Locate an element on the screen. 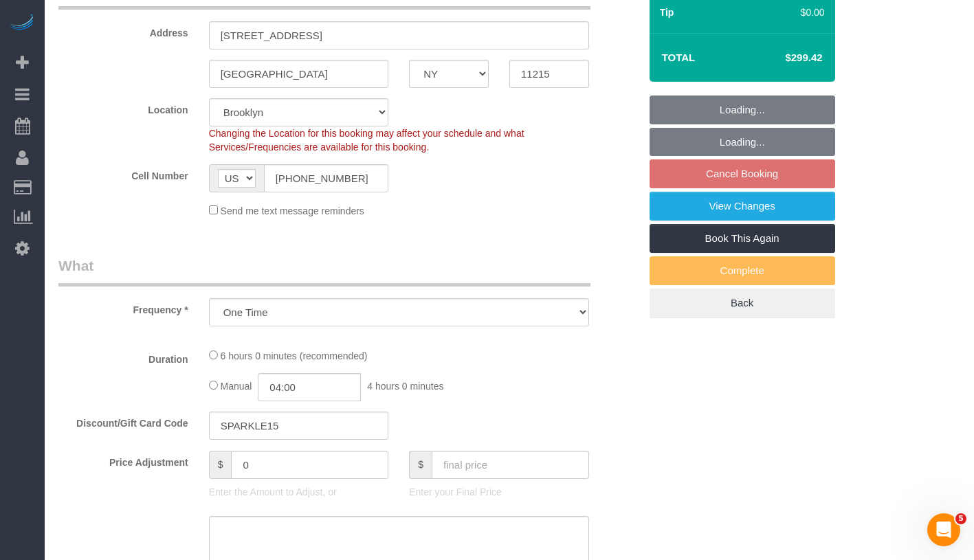 The width and height of the screenshot is (974, 560). label: Price Adjustment is located at coordinates (123, 460).